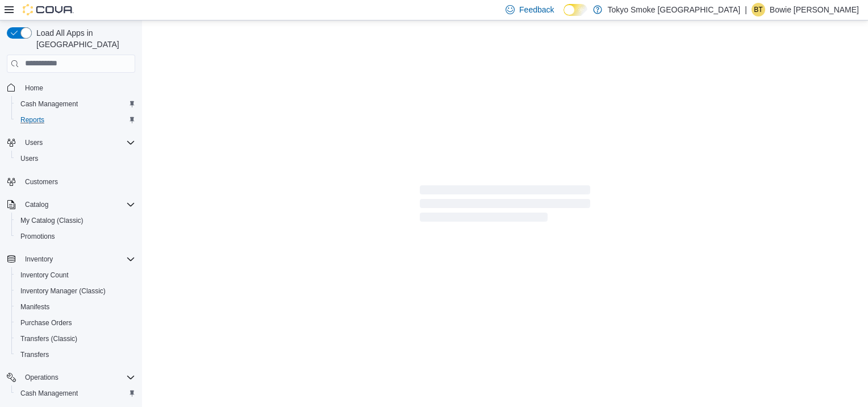 This screenshot has height=407, width=868. What do you see at coordinates (75, 120) in the screenshot?
I see `button: Reports` at bounding box center [75, 120].